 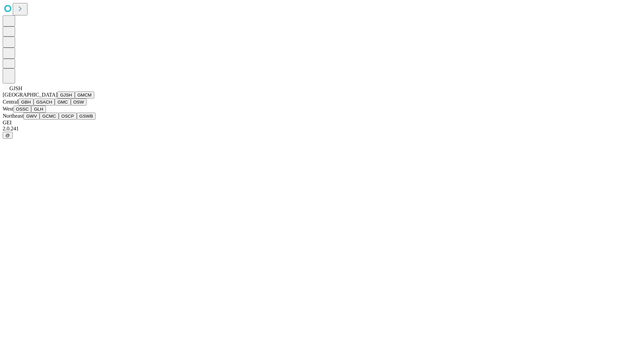 I want to click on span: Central, so click(x=10, y=101).